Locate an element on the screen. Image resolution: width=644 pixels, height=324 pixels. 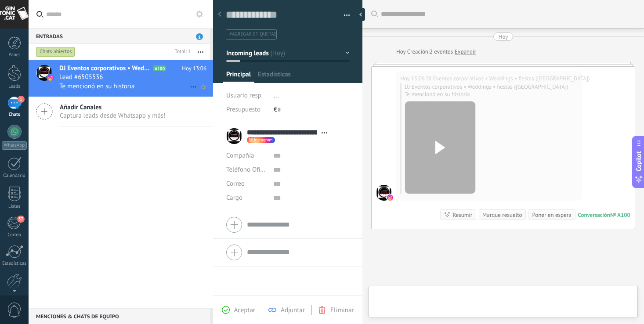
div: Total: 1 is located at coordinates (181, 52).